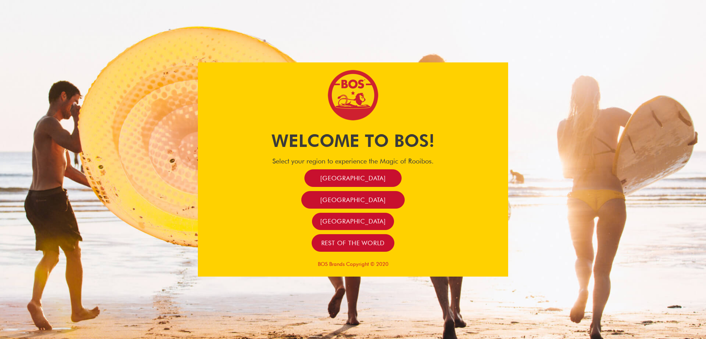  Describe the element at coordinates (353, 95) in the screenshot. I see `img: Bos Brands` at that location.